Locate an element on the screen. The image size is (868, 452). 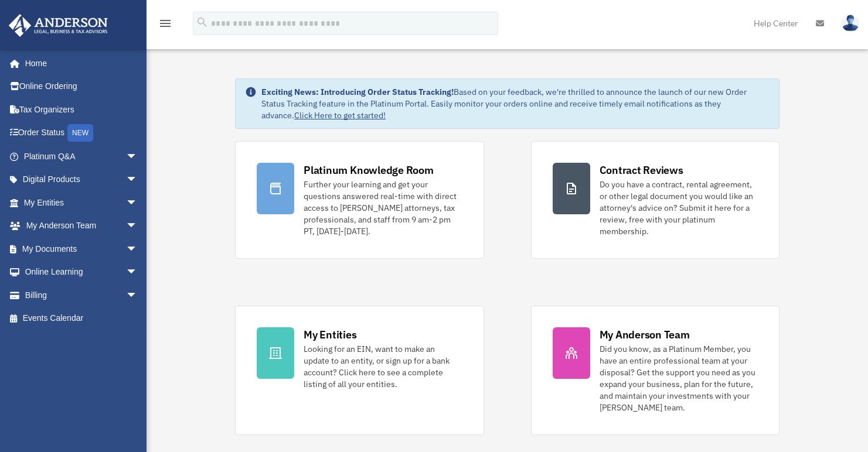
div: My Anderson Team is located at coordinates (644, 335).